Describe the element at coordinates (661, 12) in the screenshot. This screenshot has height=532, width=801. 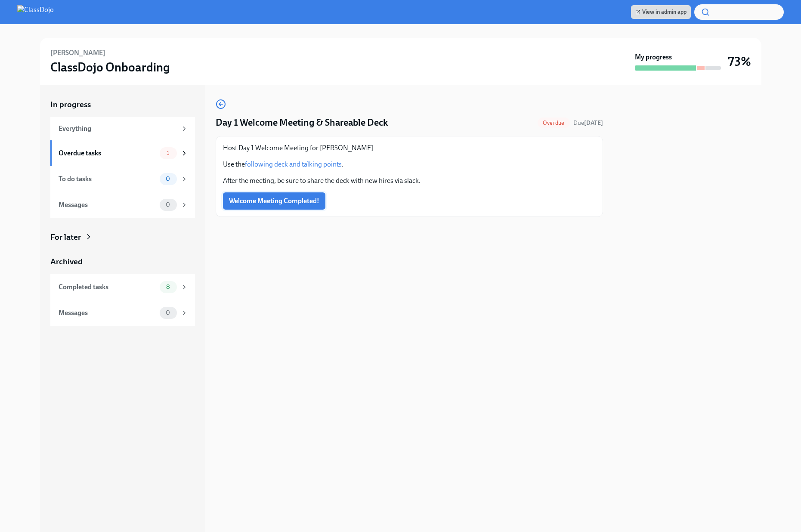
I see `span: View in admin app` at that location.